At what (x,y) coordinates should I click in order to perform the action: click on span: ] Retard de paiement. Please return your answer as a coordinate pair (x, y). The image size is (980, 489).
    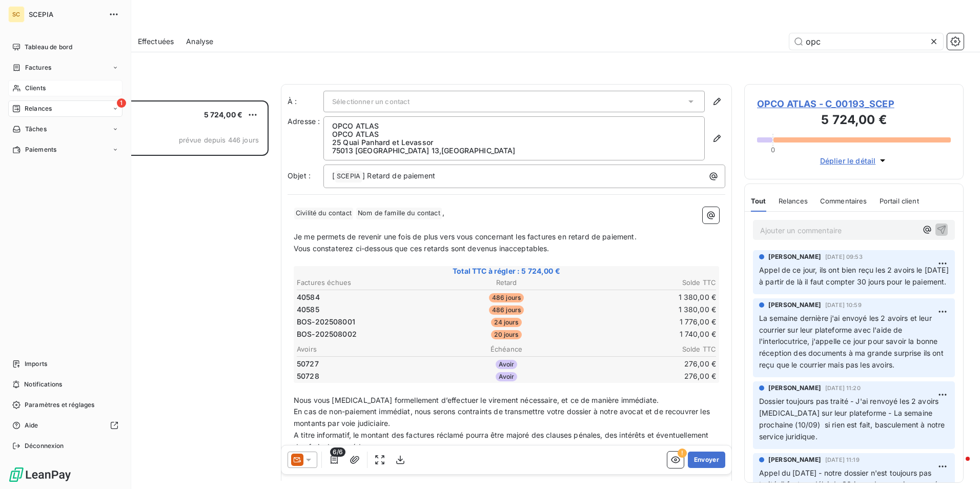
    Looking at the image, I should click on (399, 176).